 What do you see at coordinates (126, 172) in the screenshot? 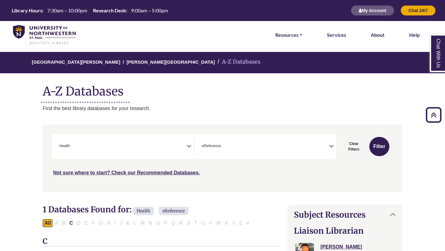
I see `a: Not sure where to start? Check our Recommended Databases.` at bounding box center [126, 172].